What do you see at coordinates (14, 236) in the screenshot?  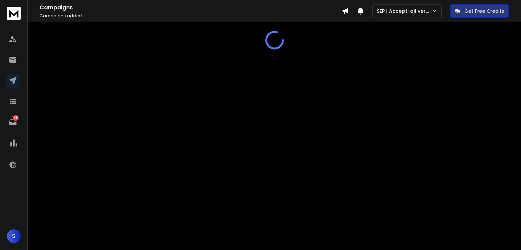 I see `span: S` at bounding box center [14, 236].